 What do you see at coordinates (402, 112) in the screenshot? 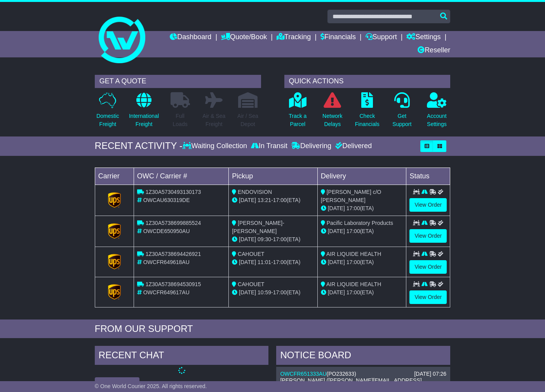
I see `a: GetSupport` at bounding box center [402, 112].